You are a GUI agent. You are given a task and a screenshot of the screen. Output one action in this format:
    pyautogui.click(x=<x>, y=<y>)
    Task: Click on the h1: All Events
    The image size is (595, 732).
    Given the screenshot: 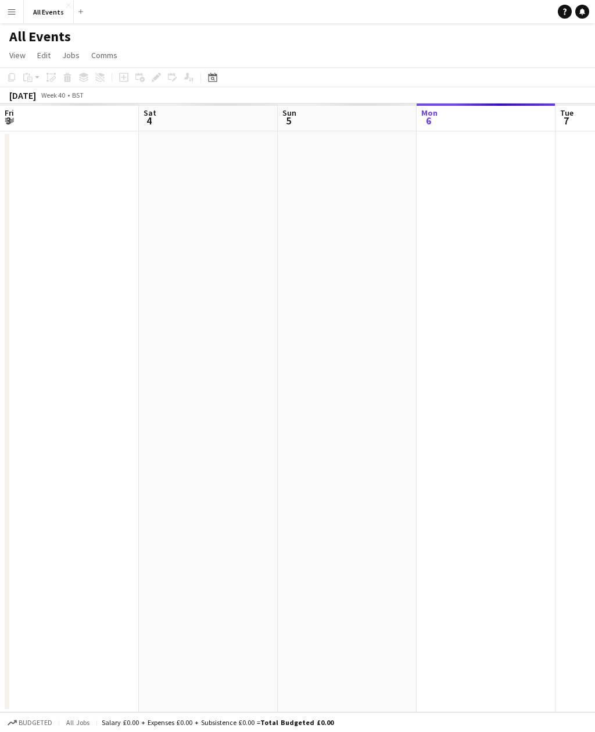 What is the action you would take?
    pyautogui.click(x=40, y=37)
    